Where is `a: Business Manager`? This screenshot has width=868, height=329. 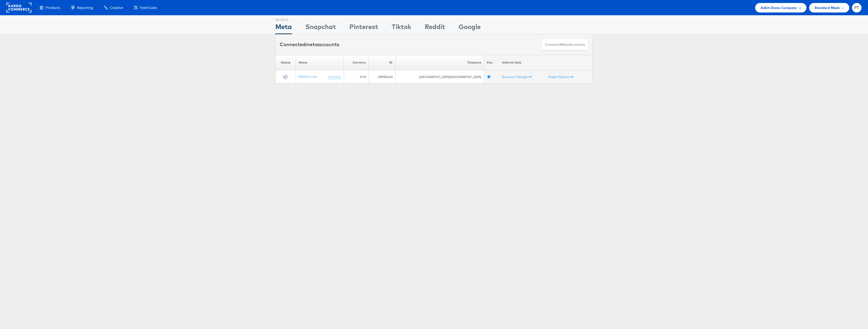 a: Business Manager is located at coordinates (517, 77).